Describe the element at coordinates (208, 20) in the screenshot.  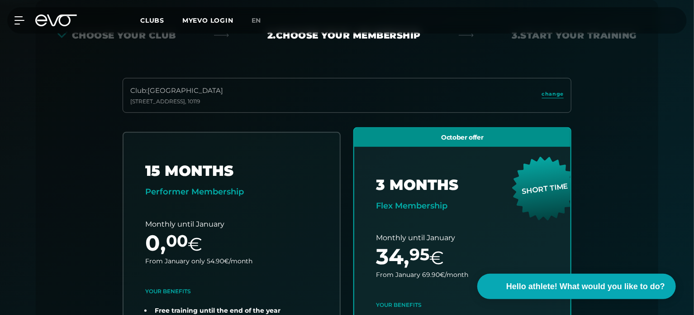
I see `font: MYEVO LOGIN` at that location.